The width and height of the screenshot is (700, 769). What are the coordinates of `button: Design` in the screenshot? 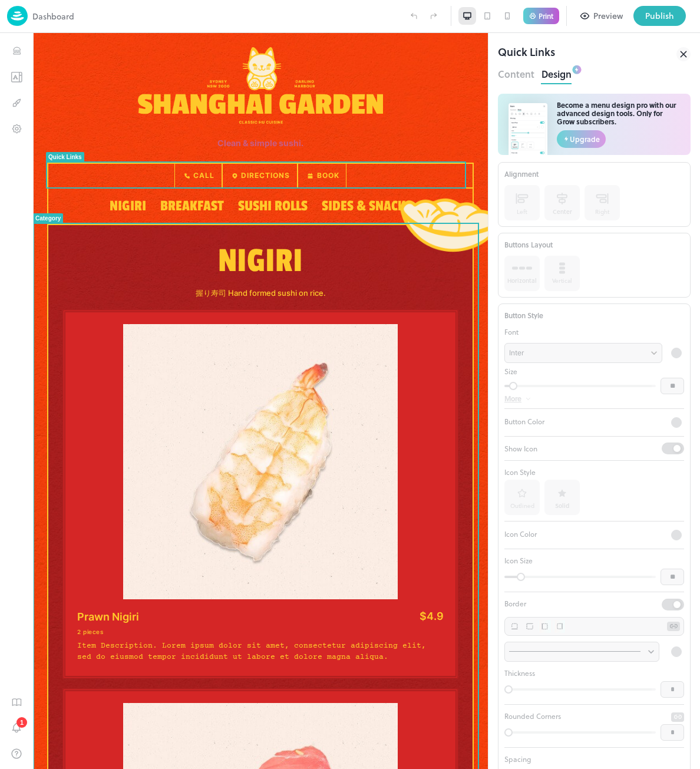 It's located at (557, 73).